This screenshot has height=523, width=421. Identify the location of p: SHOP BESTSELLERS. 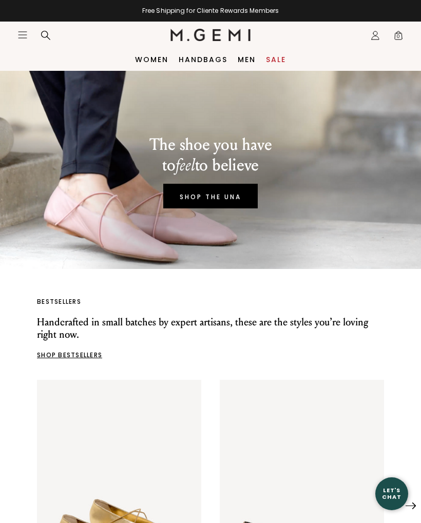
(211, 355).